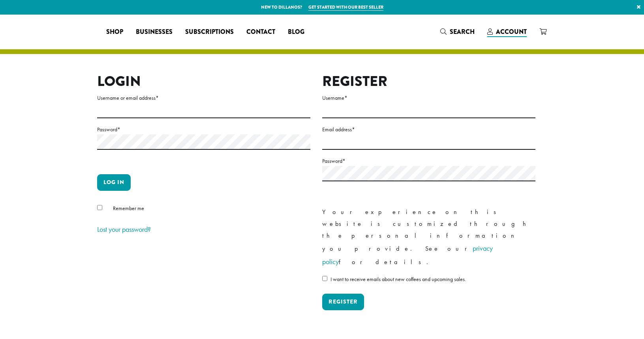  What do you see at coordinates (325, 279) in the screenshot?
I see `input: I want to receive emails about new coffees and upcoming sales.` at bounding box center [325, 279].